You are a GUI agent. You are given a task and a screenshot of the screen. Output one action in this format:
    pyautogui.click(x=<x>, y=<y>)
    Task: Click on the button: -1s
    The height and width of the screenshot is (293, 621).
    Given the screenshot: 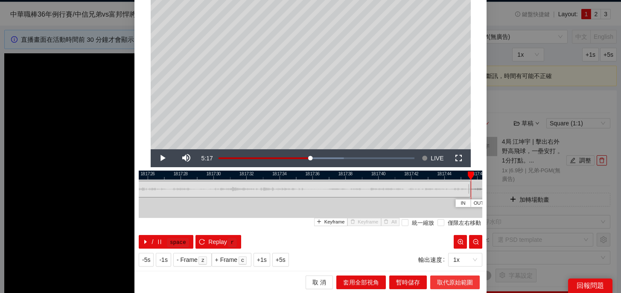 What is the action you would take?
    pyautogui.click(x=163, y=260)
    